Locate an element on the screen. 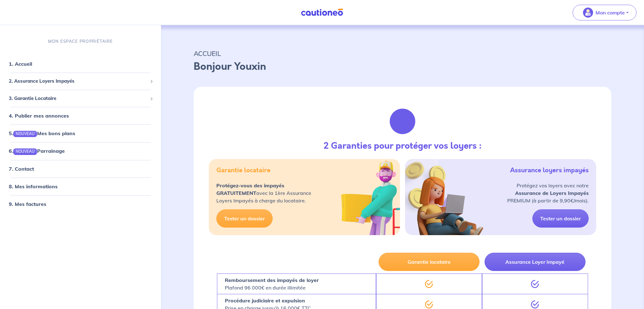  p: Mon compte is located at coordinates (610, 12).